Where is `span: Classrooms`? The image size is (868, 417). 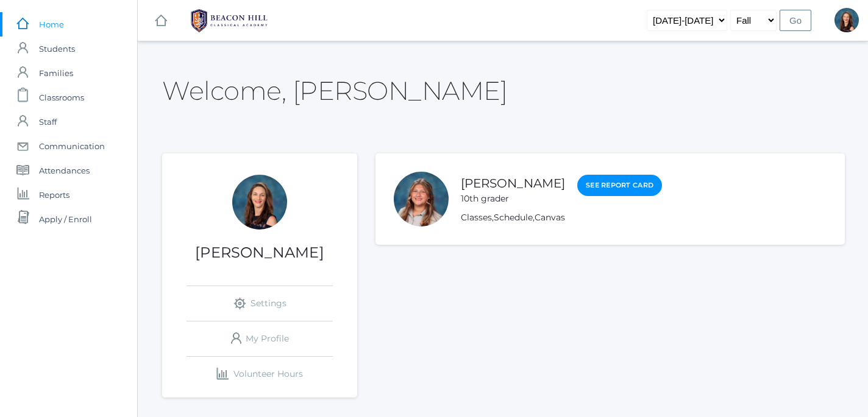
span: Classrooms is located at coordinates (62, 98).